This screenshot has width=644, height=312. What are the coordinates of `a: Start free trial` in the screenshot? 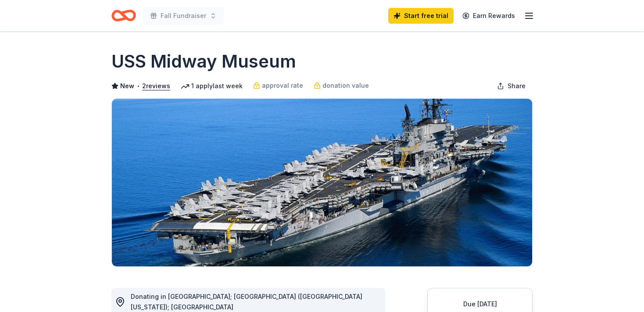 It's located at (420, 16).